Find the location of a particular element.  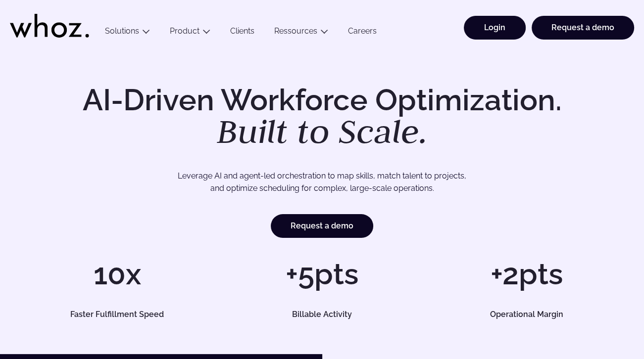

a: Login is located at coordinates (494, 28).